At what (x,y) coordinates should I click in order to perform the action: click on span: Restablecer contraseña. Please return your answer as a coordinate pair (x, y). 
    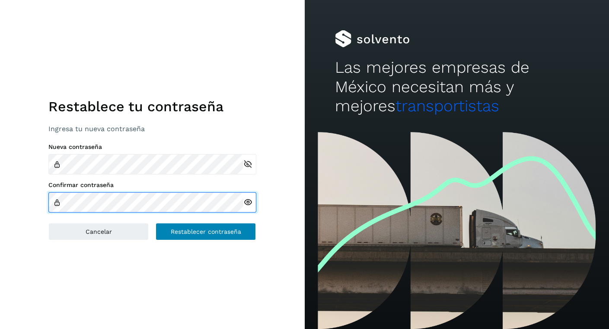
    Looking at the image, I should click on (206, 231).